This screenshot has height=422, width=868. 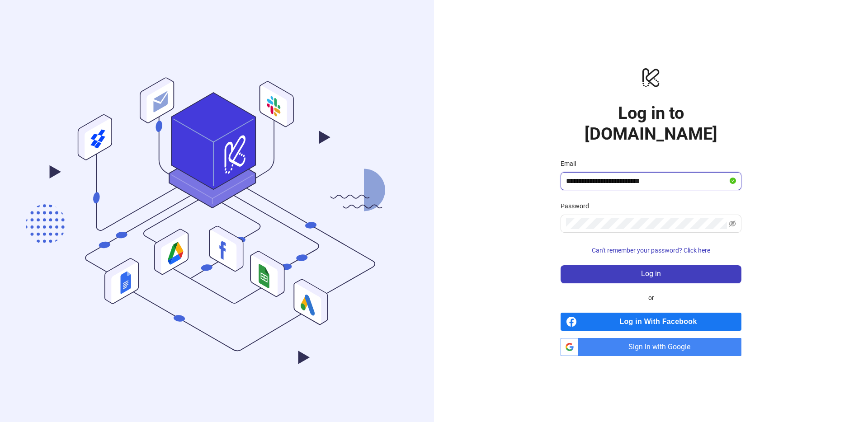 What do you see at coordinates (732, 224) in the screenshot?
I see `span: eye-invisible` at bounding box center [732, 224].